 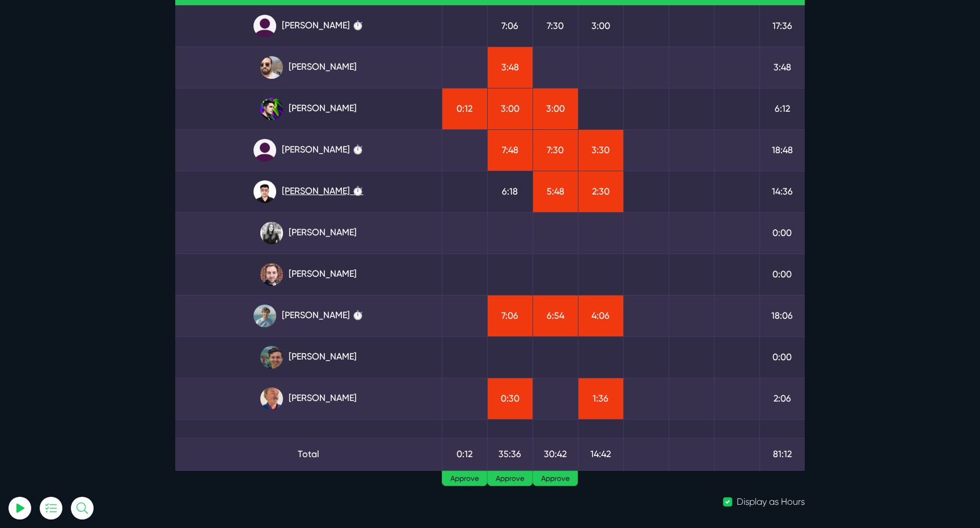 What do you see at coordinates (271, 399) in the screenshot?
I see `img: canx5m3pdzrsbjzqsess.jpg` at bounding box center [271, 399].